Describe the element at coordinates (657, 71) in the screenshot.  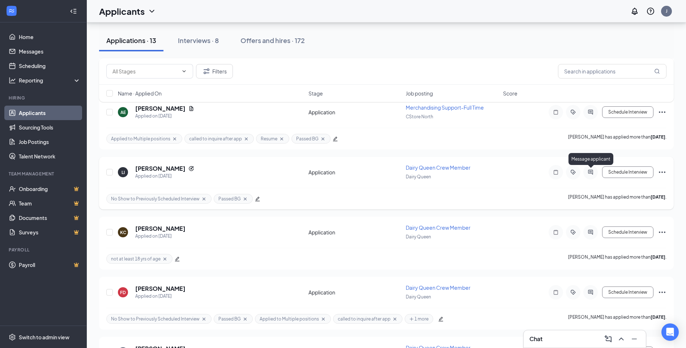
I see `svg: MagnifyingGlass` at that location.